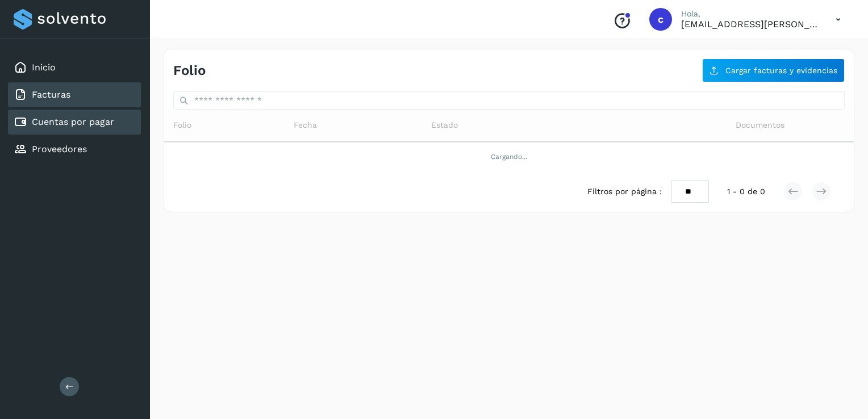  I want to click on p: Hola,, so click(750, 14).